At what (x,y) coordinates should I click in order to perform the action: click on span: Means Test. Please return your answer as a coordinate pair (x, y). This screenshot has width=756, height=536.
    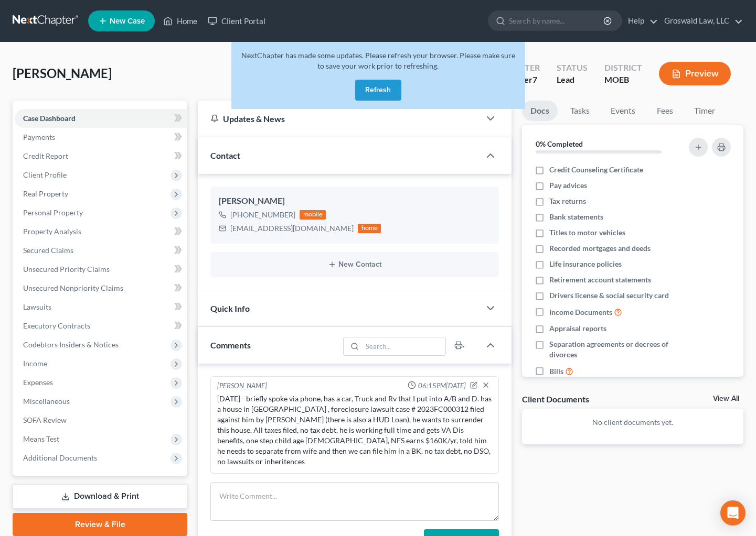
    Looking at the image, I should click on (41, 439).